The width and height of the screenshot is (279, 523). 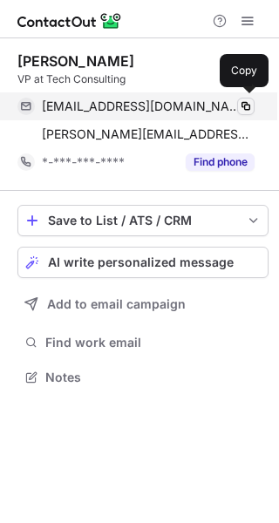 I want to click on button: Add to email campaign, so click(x=143, y=304).